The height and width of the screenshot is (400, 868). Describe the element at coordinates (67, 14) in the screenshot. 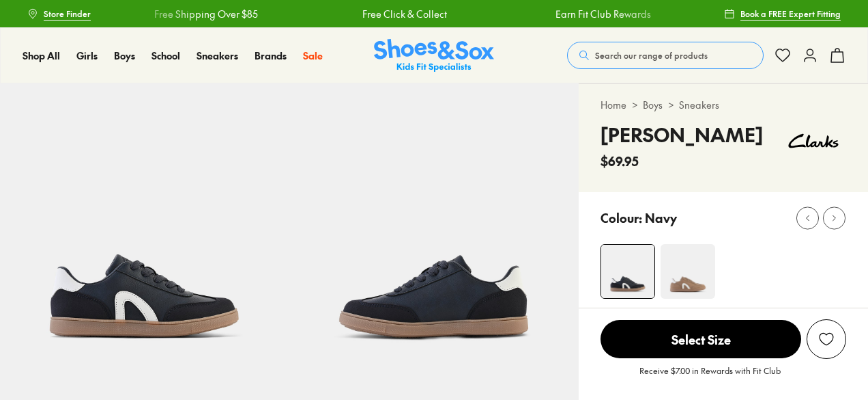

I see `span: Store Finder` at that location.